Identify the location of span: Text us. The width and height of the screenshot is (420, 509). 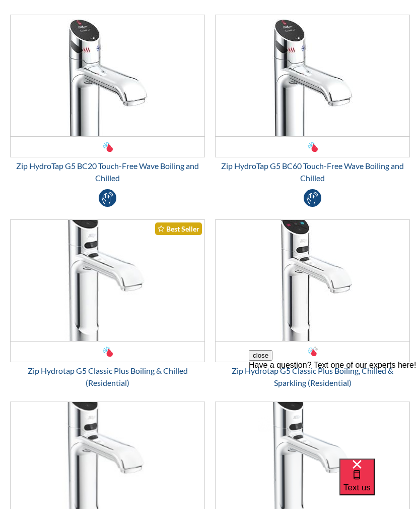
(17, 29).